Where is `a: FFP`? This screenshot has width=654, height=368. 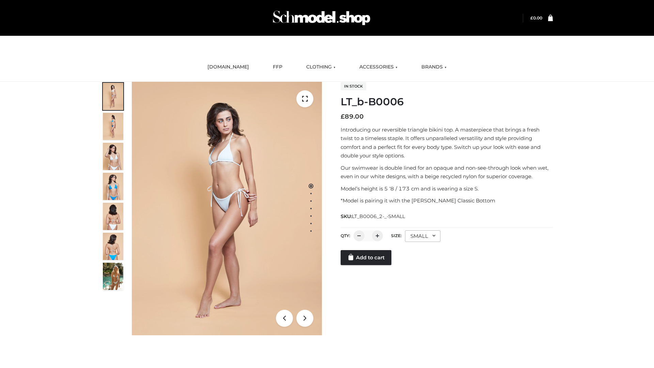
a: FFP is located at coordinates (277, 67).